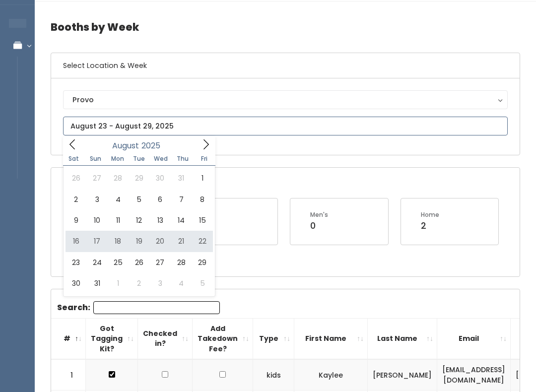 The width and height of the screenshot is (536, 392). What do you see at coordinates (74, 158) in the screenshot?
I see `span: Sat` at bounding box center [74, 158].